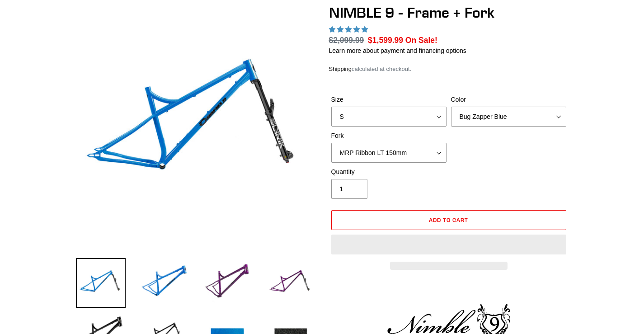 The image size is (644, 334). I want to click on a: Learn more about payment and financing options, so click(398, 51).